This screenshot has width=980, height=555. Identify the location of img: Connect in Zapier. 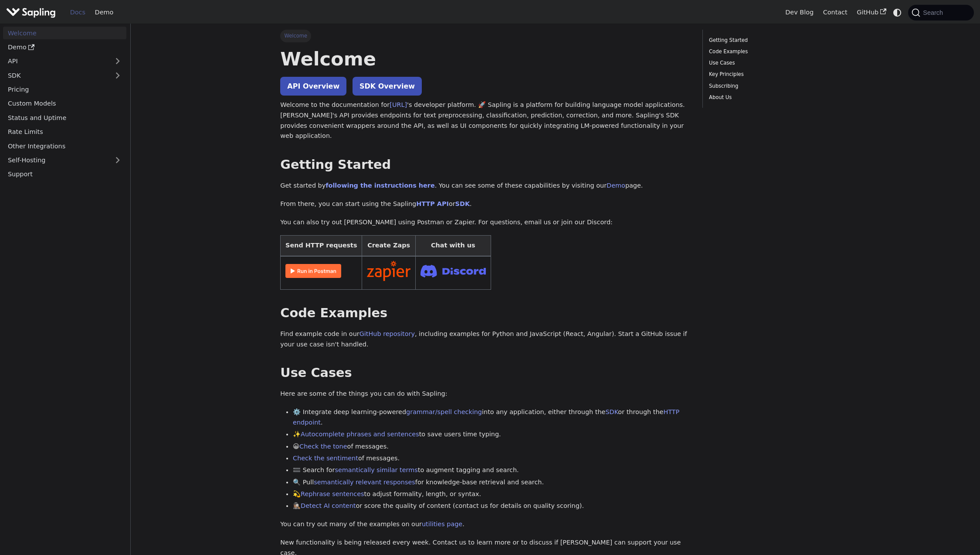
(389, 271).